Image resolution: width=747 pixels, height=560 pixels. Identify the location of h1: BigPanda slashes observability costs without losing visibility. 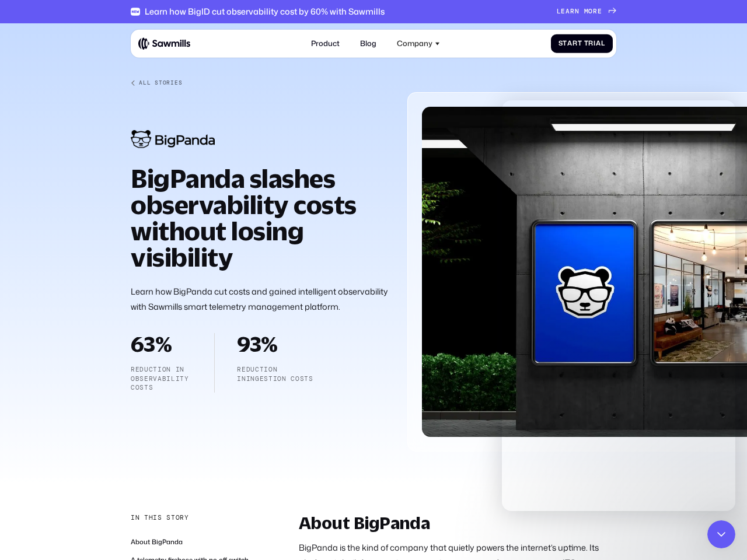
(260, 218).